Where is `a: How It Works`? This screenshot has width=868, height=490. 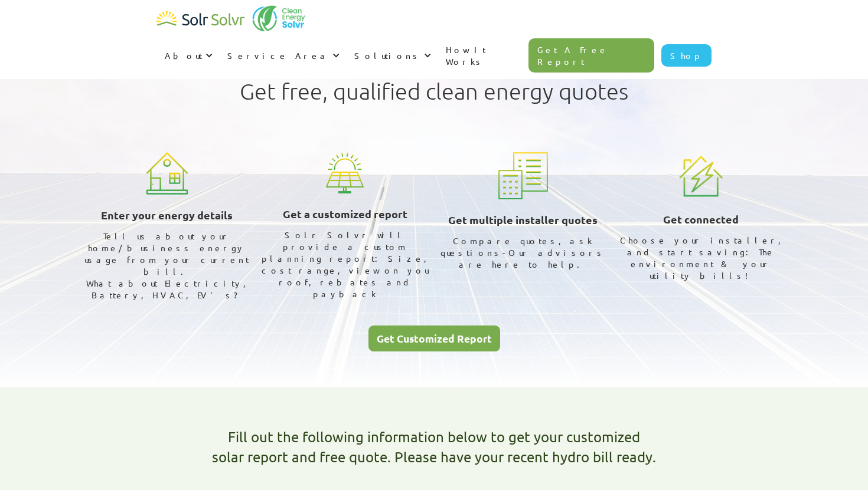
a: How It Works is located at coordinates (483, 55).